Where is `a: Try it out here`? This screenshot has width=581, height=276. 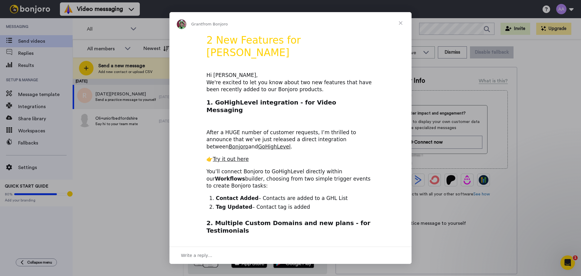
a: Try it out here is located at coordinates (231, 159).